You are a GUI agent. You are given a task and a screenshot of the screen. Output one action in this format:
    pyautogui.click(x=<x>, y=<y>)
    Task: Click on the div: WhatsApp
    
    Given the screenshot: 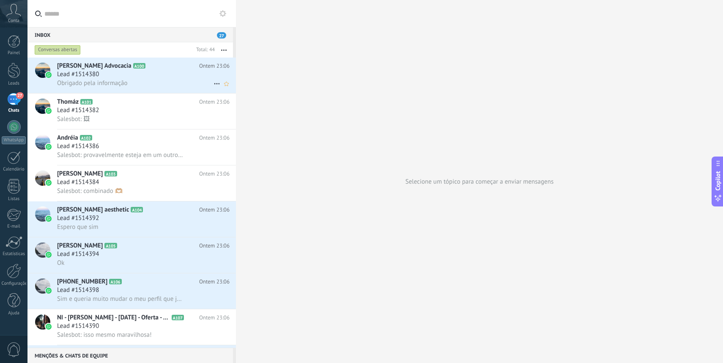 What is the action you would take?
    pyautogui.click(x=14, y=140)
    